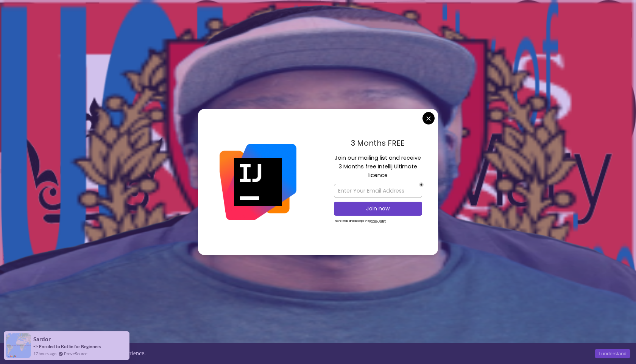  I want to click on a: Enroled to Kotlin for Beginners, so click(70, 346).